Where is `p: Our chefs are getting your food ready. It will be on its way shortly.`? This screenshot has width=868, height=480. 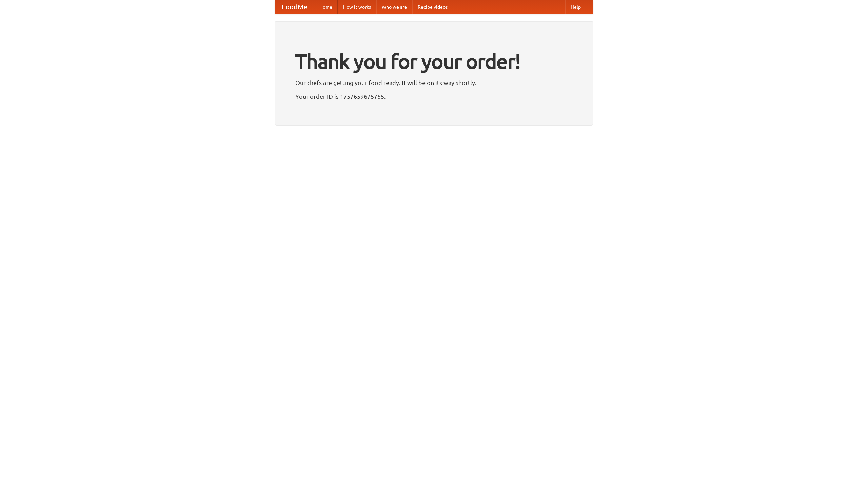
p: Our chefs are getting your food ready. It will be on its way shortly. is located at coordinates (434, 82).